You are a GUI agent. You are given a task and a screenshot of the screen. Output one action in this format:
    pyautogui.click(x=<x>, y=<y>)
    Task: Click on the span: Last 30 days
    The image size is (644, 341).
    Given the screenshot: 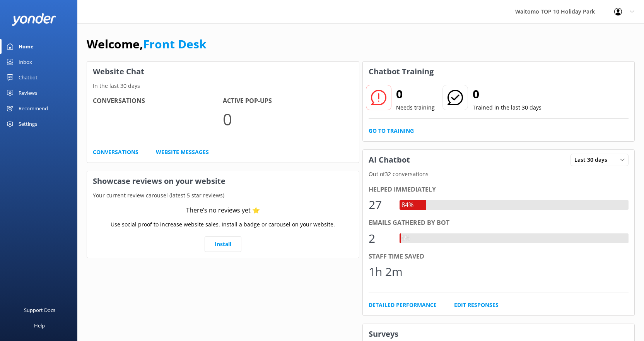 What is the action you would take?
    pyautogui.click(x=593, y=160)
    